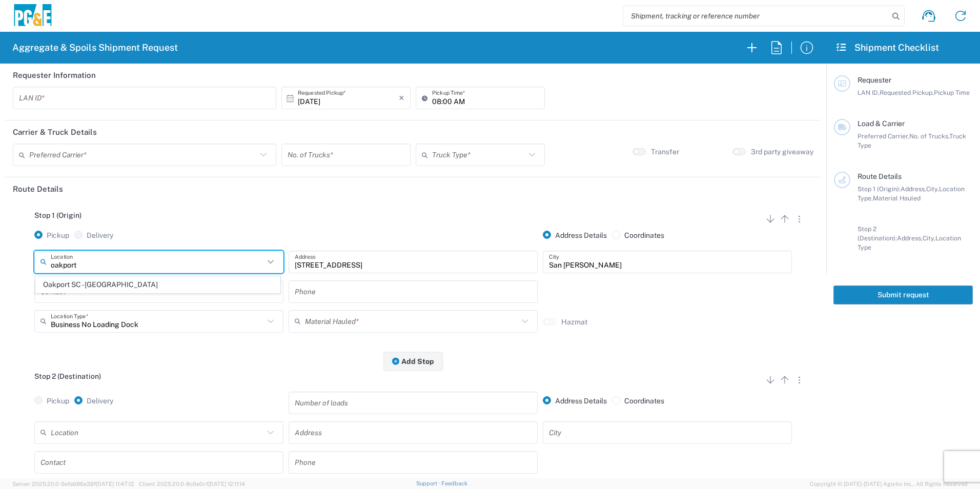  What do you see at coordinates (930, 136) in the screenshot?
I see `span: No. of Trucks,` at bounding box center [930, 136].